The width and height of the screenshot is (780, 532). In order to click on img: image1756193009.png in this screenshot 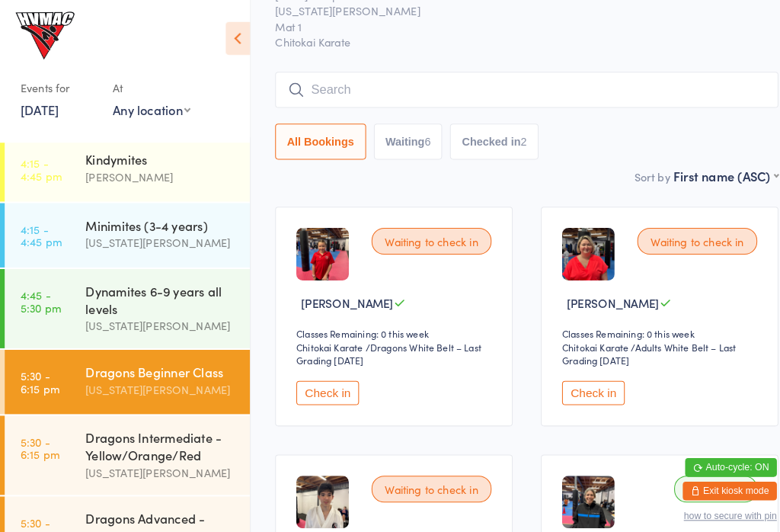, I will do `click(314, 247)`.